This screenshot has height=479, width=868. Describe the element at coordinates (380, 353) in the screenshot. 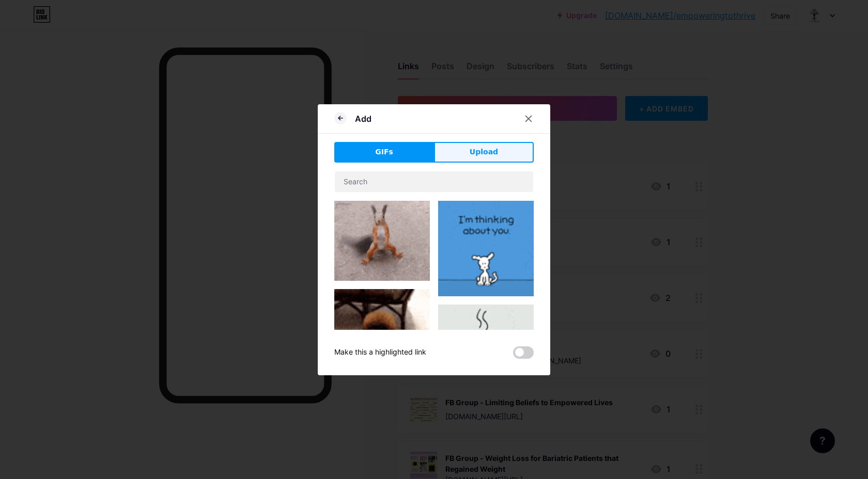

I see `div: Make this a highlighted link` at that location.